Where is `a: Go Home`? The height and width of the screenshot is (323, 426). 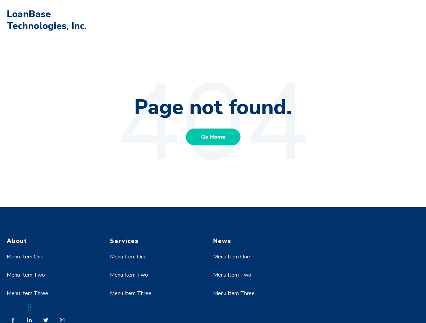
a: Go Home is located at coordinates (213, 137).